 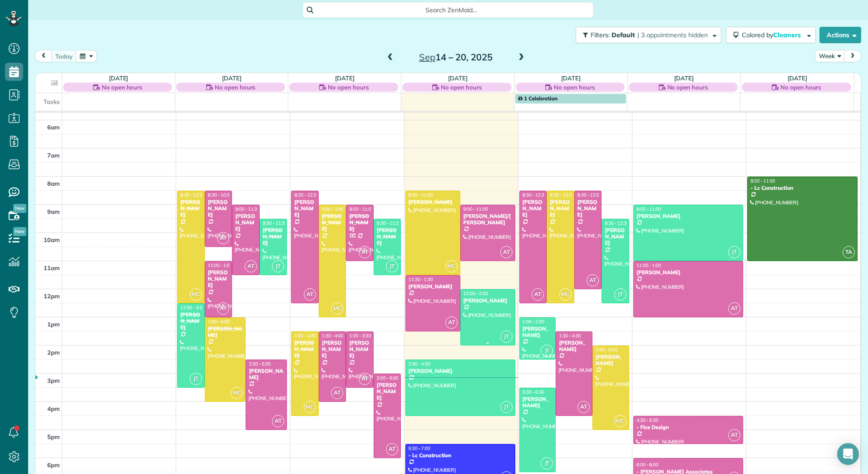 What do you see at coordinates (54, 465) in the screenshot?
I see `span: 6pm` at bounding box center [54, 465].